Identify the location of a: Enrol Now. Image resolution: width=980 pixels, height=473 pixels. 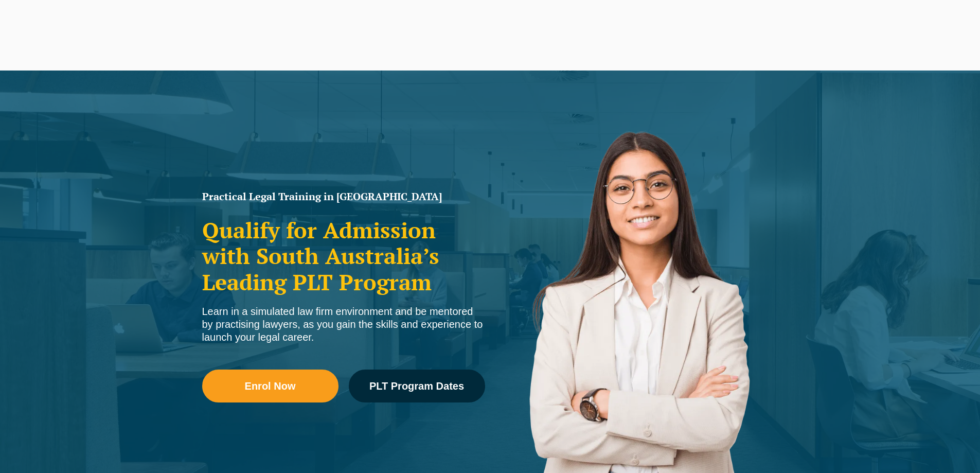
(270, 386).